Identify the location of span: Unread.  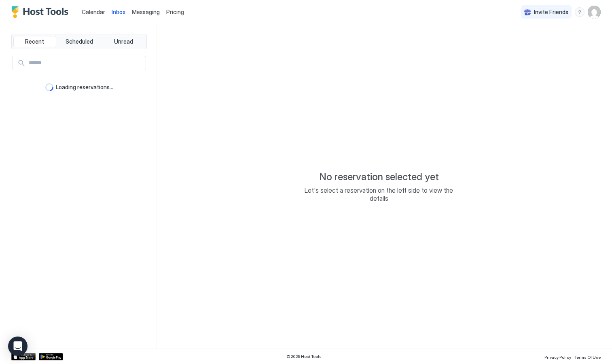
(124, 42).